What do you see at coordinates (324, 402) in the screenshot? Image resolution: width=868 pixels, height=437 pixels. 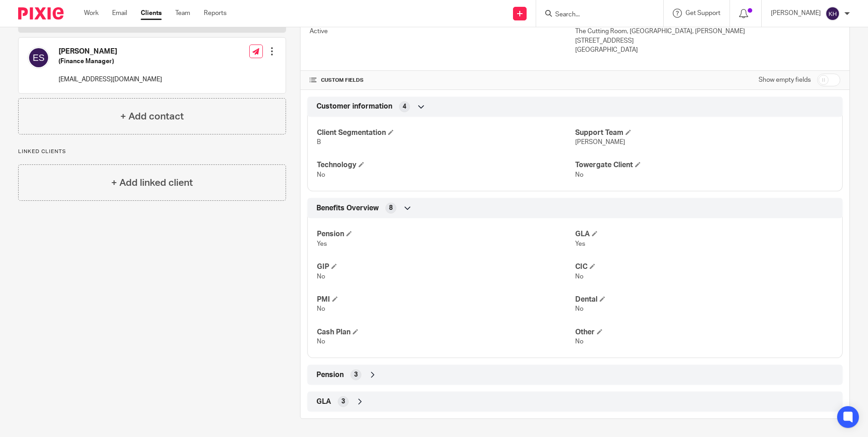 I see `span: GLA` at bounding box center [324, 402].